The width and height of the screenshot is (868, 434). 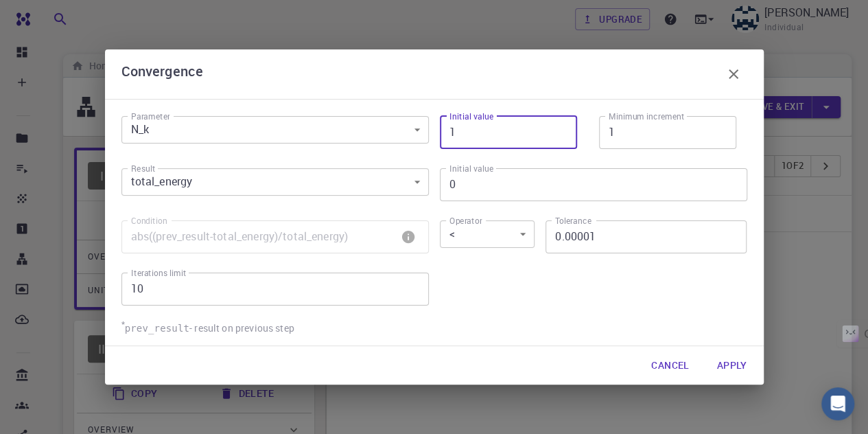 What do you see at coordinates (150, 116) in the screenshot?
I see `label: Parameter` at bounding box center [150, 116].